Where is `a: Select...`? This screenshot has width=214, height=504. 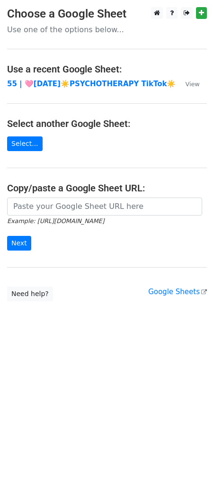
a: Select... is located at coordinates (25, 143).